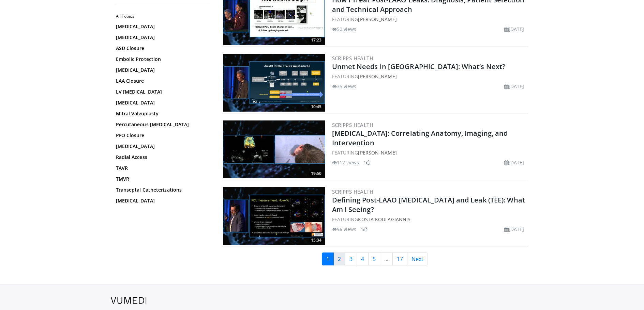  I want to click on span: 15:34, so click(316, 240).